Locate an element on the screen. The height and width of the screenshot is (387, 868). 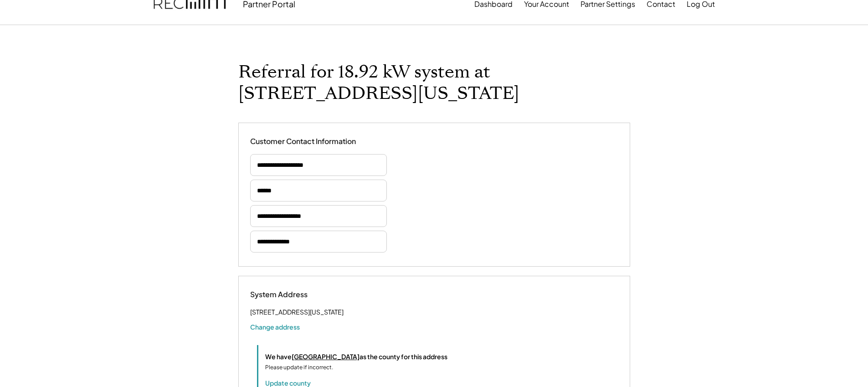
div: We have as the county for this address is located at coordinates (356, 357).